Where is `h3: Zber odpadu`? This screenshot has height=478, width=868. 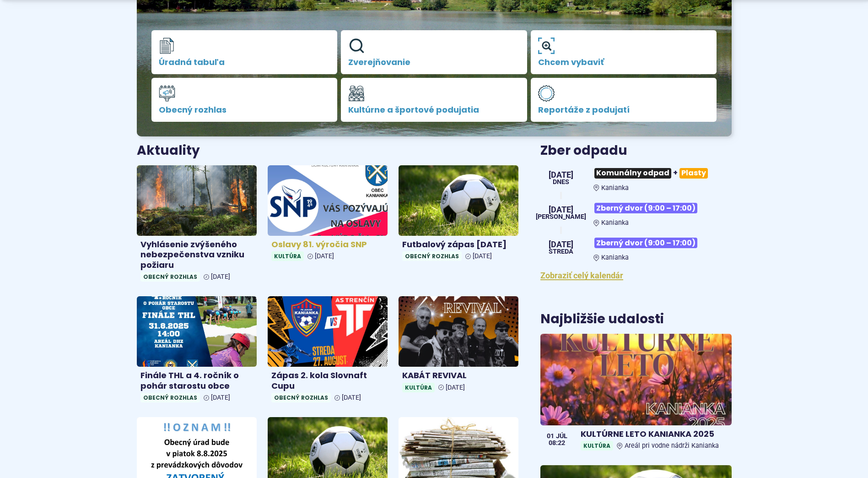
h3: Zber odpadu is located at coordinates (636, 150).